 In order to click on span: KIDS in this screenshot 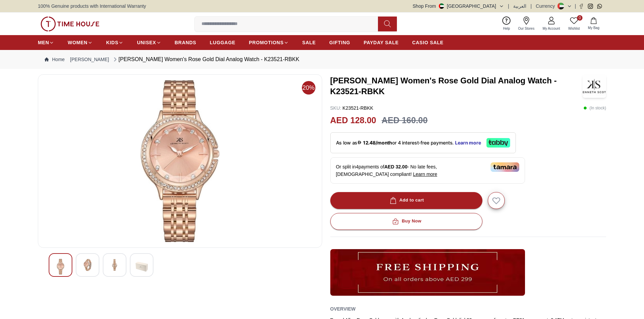, I will do `click(112, 42)`.